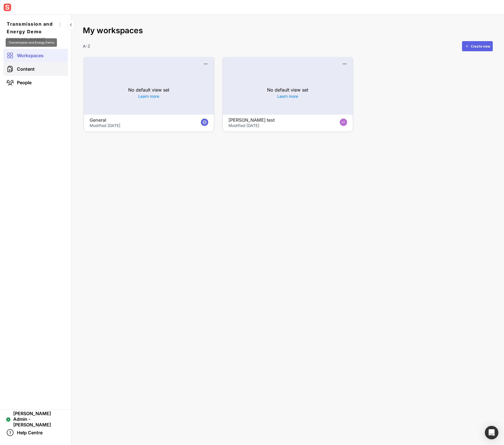 This screenshot has width=504, height=445. I want to click on a: People, so click(35, 82).